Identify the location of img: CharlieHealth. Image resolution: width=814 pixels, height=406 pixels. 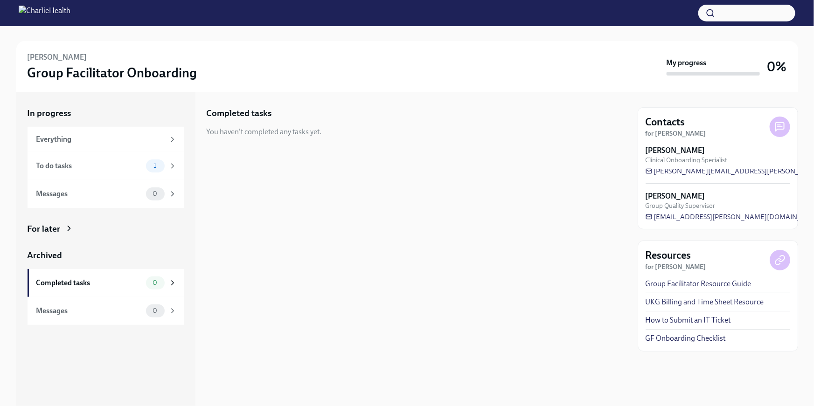
(44, 13).